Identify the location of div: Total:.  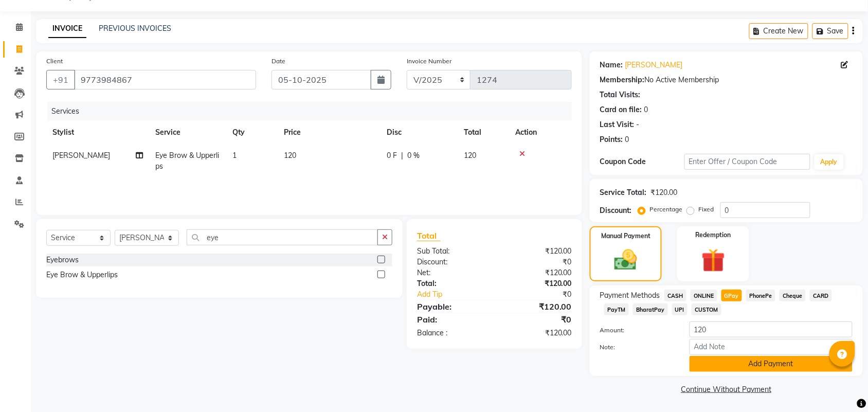
(452, 283).